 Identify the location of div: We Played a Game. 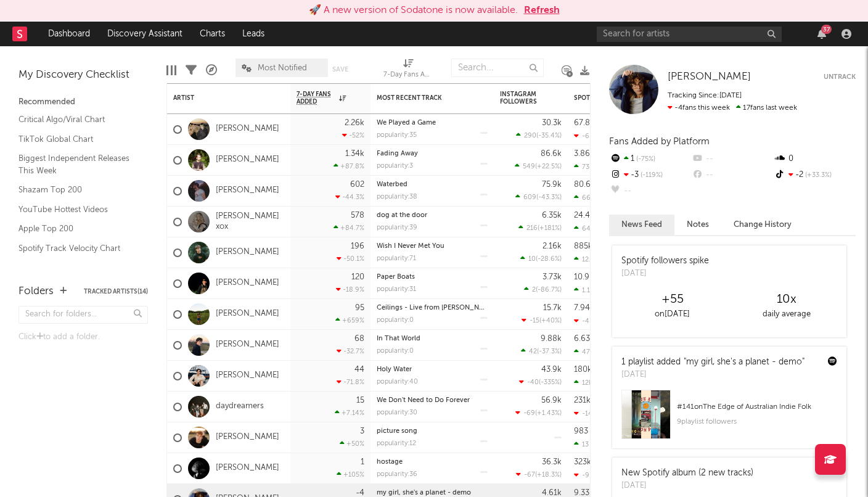
(432, 123).